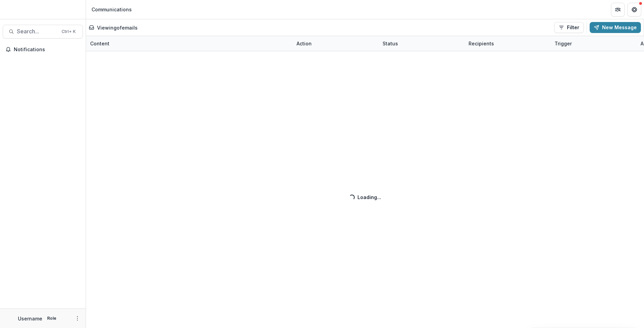 The width and height of the screenshot is (644, 328). What do you see at coordinates (77, 318) in the screenshot?
I see `button: More` at bounding box center [77, 318].